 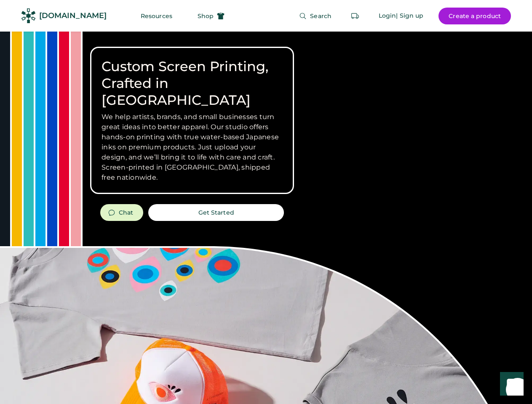 I want to click on button: Resources, so click(x=156, y=16).